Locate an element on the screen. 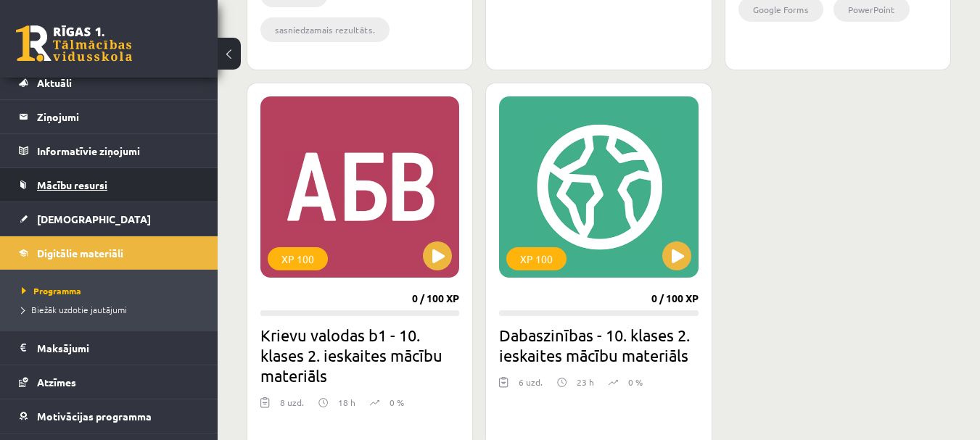  span: Mācību resursi is located at coordinates (72, 185).